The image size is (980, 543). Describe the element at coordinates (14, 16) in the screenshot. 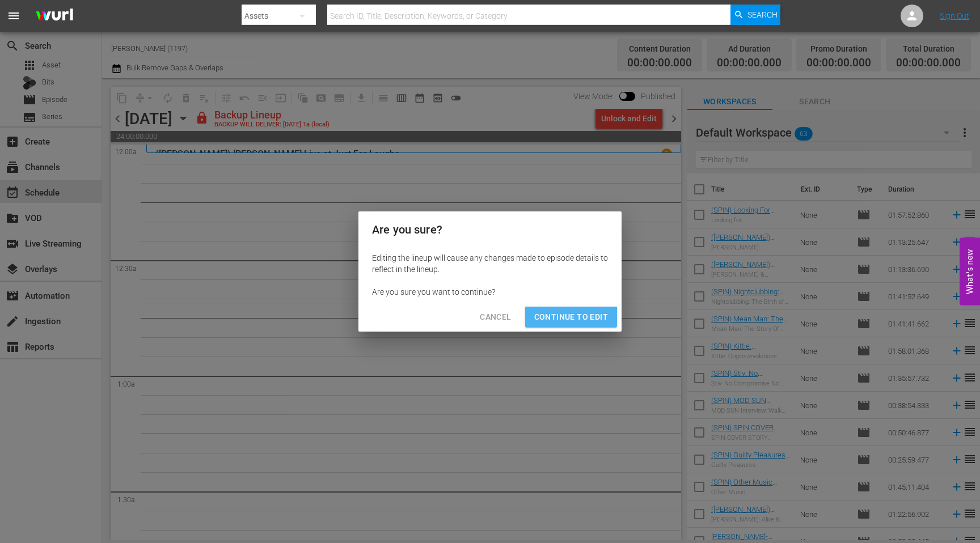

I see `span: menu` at that location.